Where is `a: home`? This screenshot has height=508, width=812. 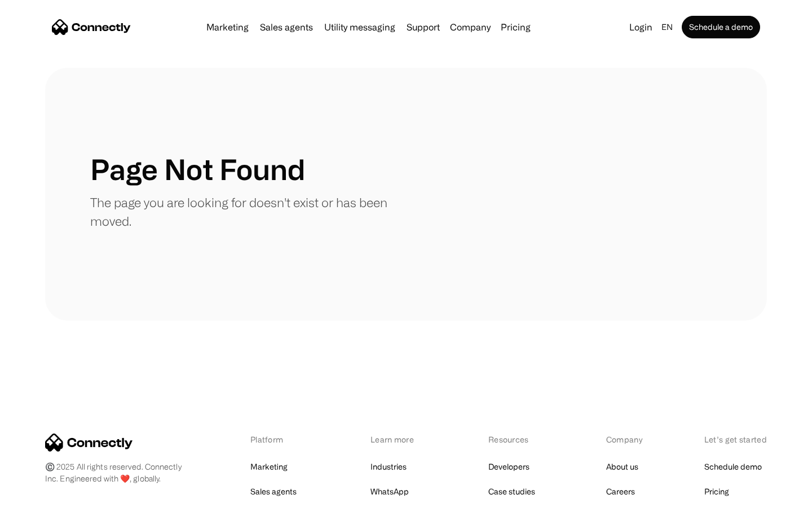
a: home is located at coordinates (91, 27).